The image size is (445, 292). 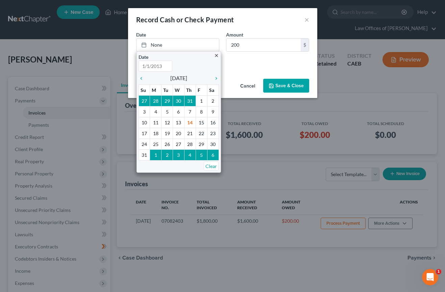 I want to click on td: 20, so click(x=179, y=133).